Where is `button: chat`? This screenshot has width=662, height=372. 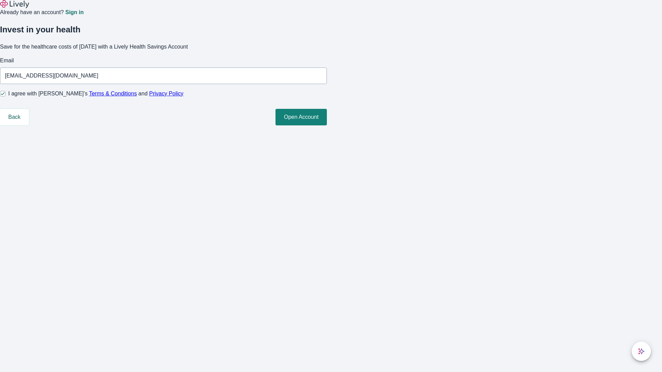
button: chat is located at coordinates (641, 352).